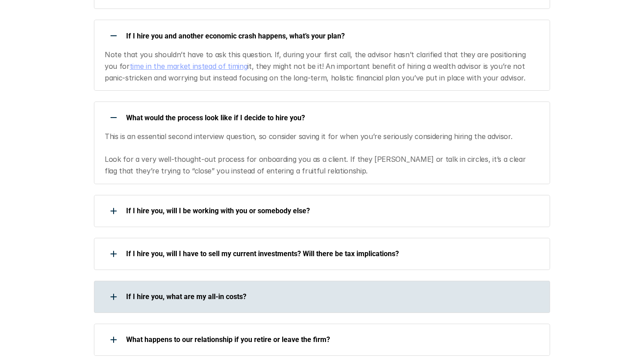 The image size is (644, 363). What do you see at coordinates (322, 67) in the screenshot?
I see `p: Note that you shouldn’t have to ask this question. If, during your first call, the advisor hasn’t...` at bounding box center [322, 67].